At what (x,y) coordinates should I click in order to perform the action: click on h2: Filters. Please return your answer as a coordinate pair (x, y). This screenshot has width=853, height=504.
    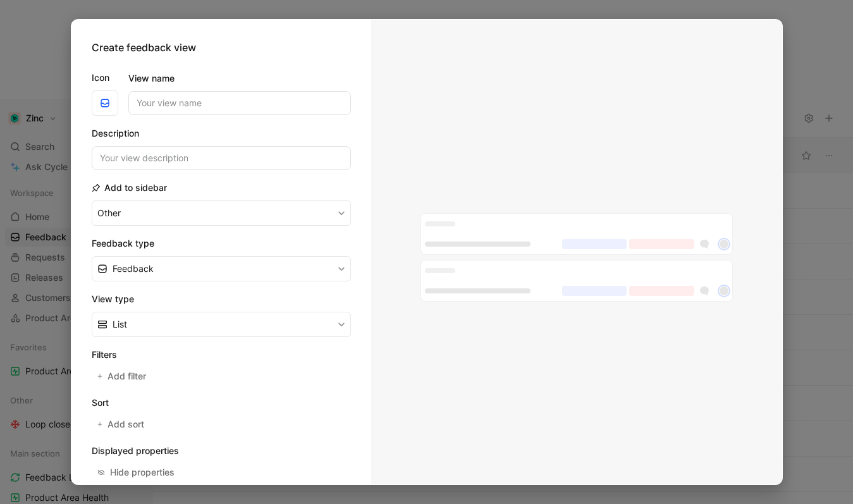
    Looking at the image, I should click on (221, 354).